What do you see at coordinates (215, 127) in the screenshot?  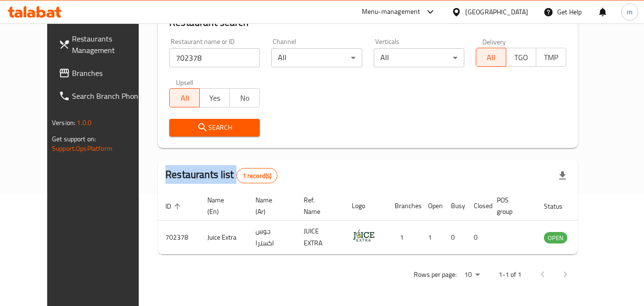 I see `span: Search` at bounding box center [215, 127].